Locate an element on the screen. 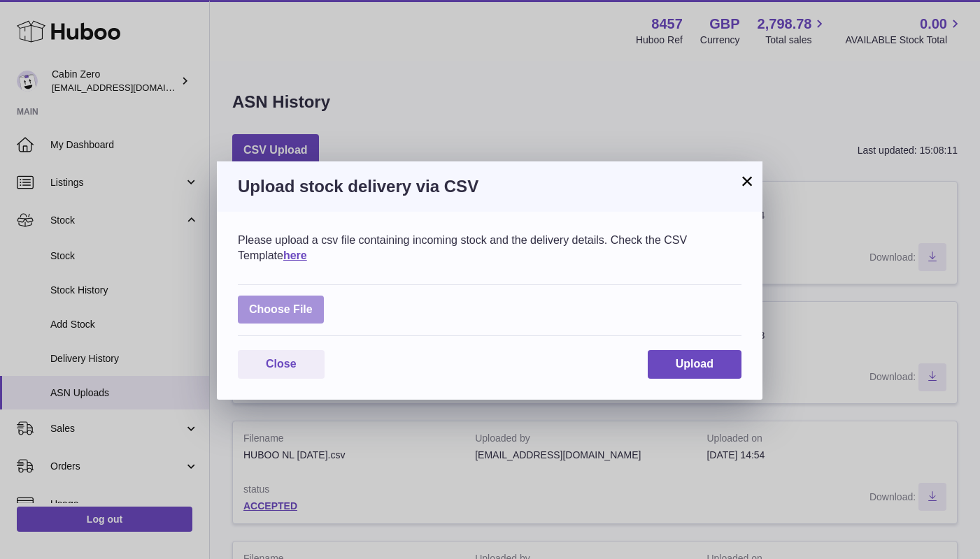  h3: Upload stock delivery via CSV is located at coordinates (490, 187).